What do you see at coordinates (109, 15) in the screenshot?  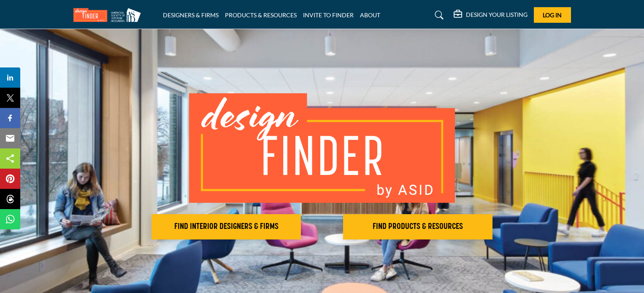 I see `img: Site Logo` at bounding box center [109, 15].